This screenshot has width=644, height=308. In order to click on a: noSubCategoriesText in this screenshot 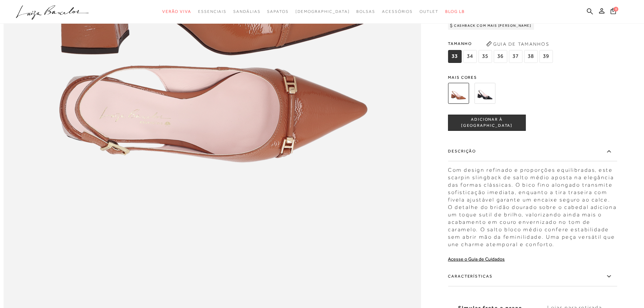, I will do `click(323, 12)`.